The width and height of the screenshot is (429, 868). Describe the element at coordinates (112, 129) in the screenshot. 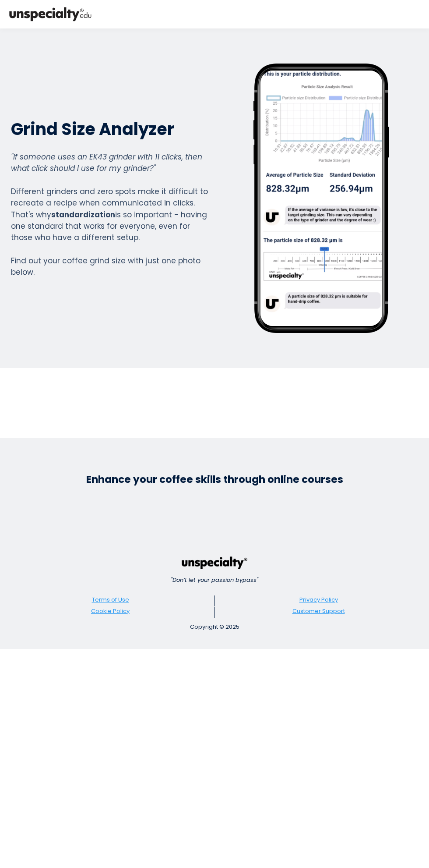

I see `h2: Grind Size Analyzer` at that location.